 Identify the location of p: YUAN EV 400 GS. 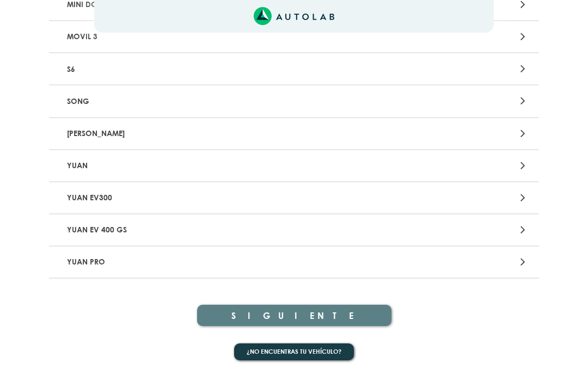
(214, 230).